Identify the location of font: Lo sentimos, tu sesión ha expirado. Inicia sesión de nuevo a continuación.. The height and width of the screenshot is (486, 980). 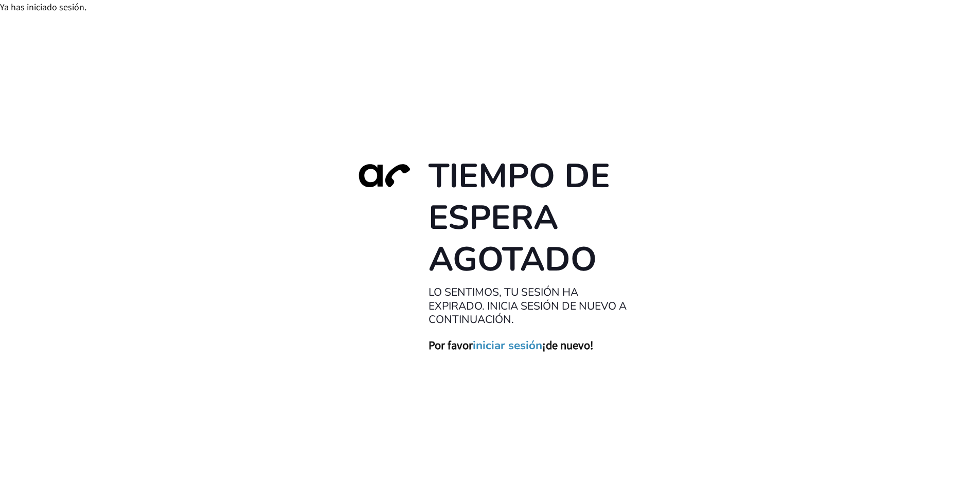
(527, 306).